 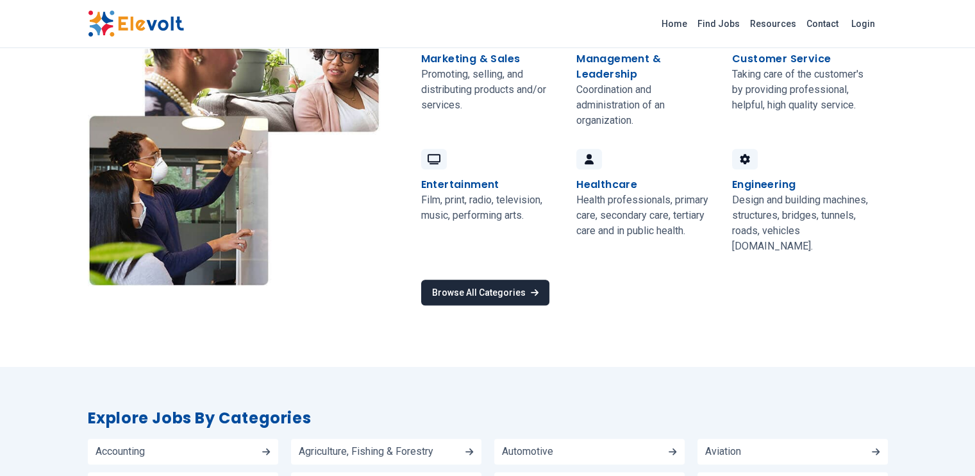 What do you see at coordinates (773, 24) in the screenshot?
I see `a: Resources` at bounding box center [773, 24].